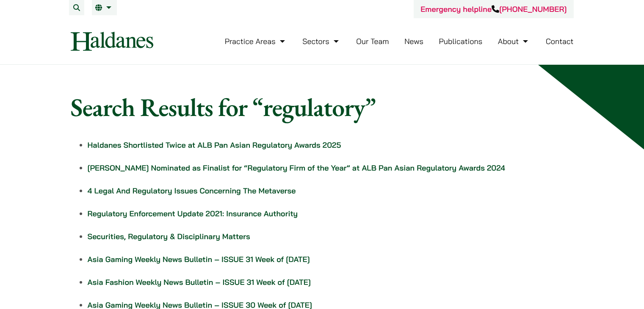 The image size is (644, 309). I want to click on a: About, so click(514, 41).